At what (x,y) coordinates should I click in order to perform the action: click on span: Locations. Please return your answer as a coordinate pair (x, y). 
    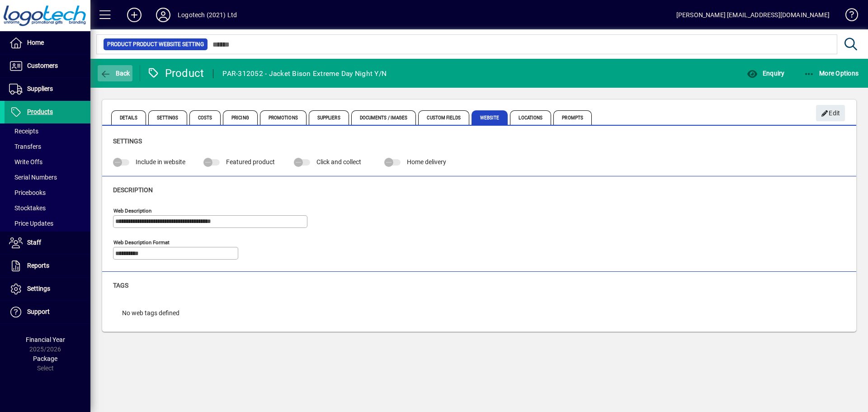
    Looking at the image, I should click on (530, 118).